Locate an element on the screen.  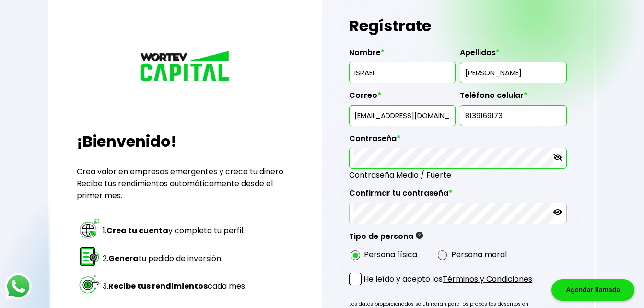
label: Persona moral is located at coordinates (479, 254).